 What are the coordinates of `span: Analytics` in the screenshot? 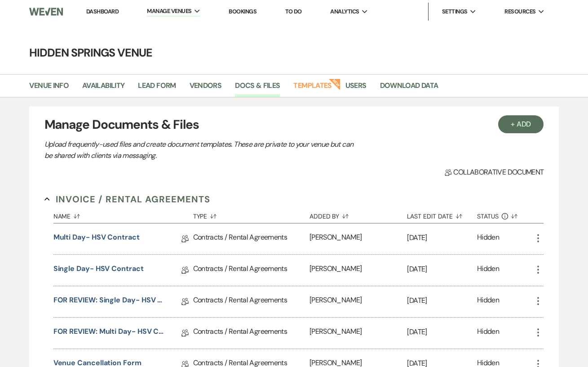 It's located at (344, 12).